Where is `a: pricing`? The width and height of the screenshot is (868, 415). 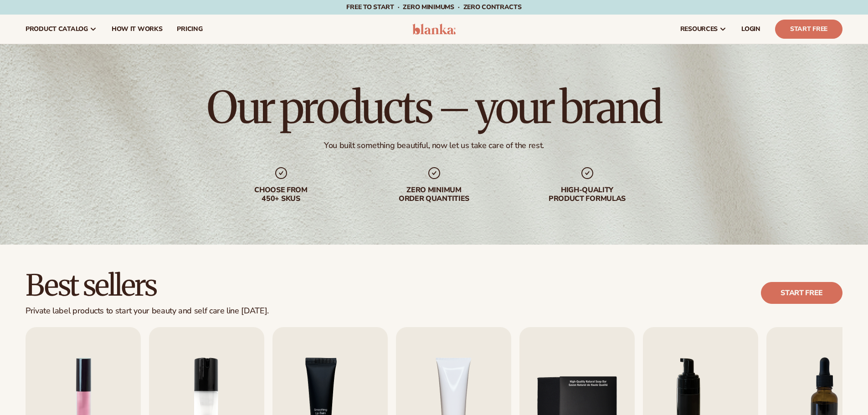 a: pricing is located at coordinates (189, 29).